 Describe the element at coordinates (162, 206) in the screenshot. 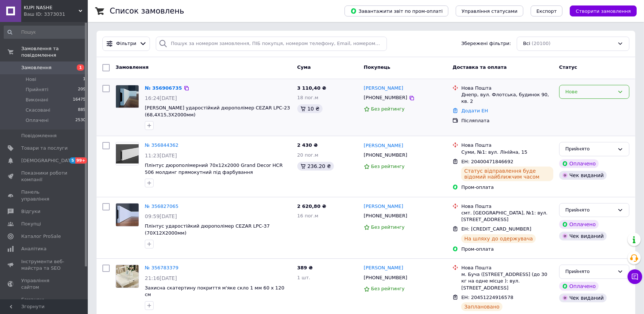

I see `a: № 356827065` at that location.